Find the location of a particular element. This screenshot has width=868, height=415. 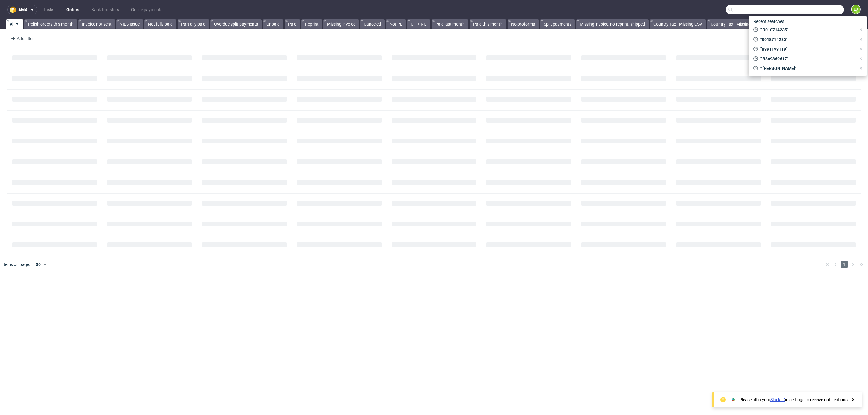

span: " R018714235" is located at coordinates (807, 30).